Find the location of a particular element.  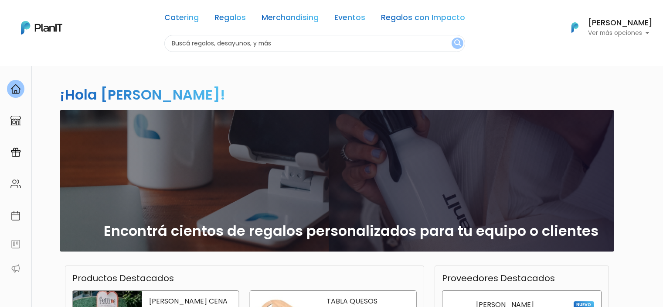

img: calendar-87d922413cdce8b2cf7b7f5f62616a5cf9e4887200fb71536465627b3292af00.svg is located at coordinates (16, 215).